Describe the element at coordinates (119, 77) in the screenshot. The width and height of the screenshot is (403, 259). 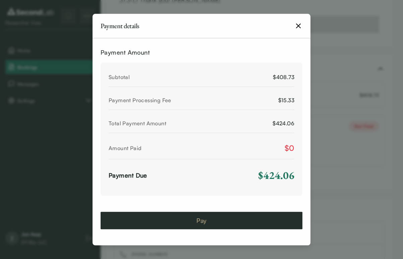
I see `div: Subtotal` at that location.